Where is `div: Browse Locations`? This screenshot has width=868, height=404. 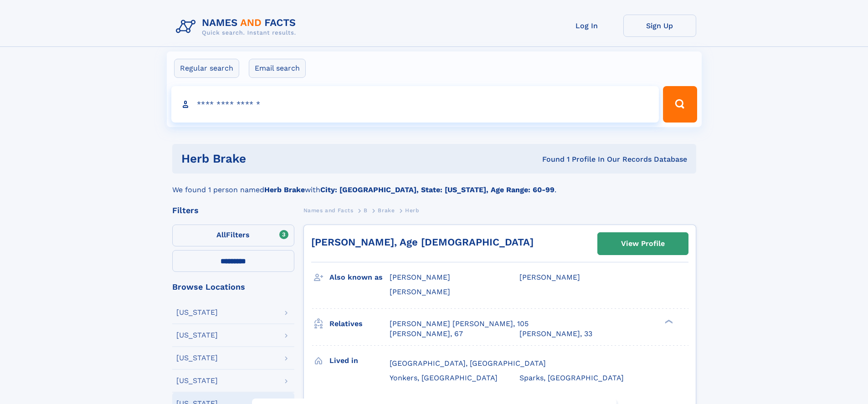
div: Browse Locations is located at coordinates (233, 287).